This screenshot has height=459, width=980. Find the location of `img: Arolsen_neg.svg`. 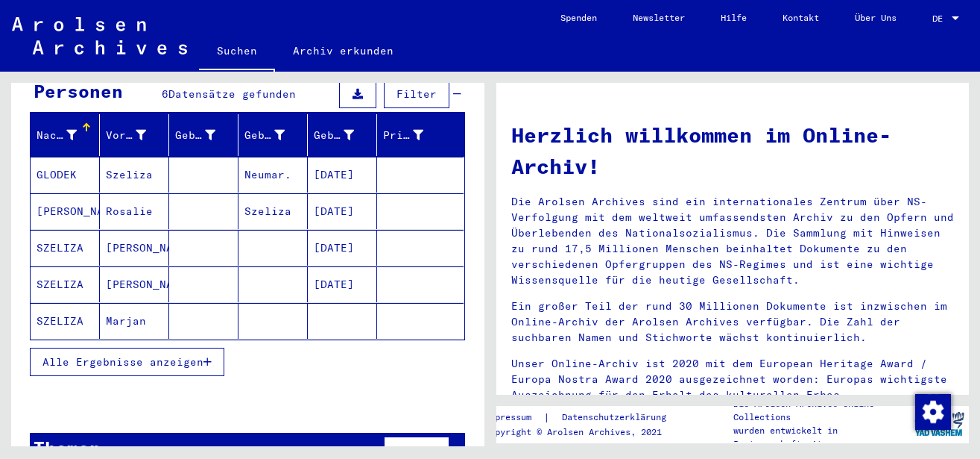

img: Arolsen_neg.svg is located at coordinates (99, 36).